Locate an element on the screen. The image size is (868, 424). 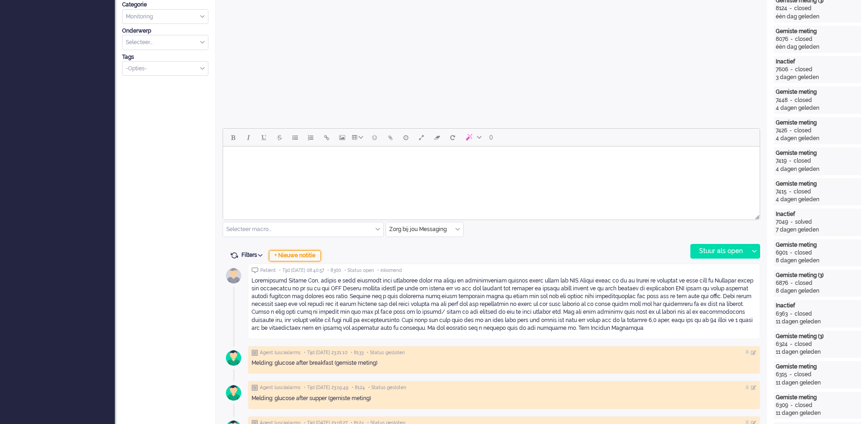
button: Insert/edit link is located at coordinates (326, 137).